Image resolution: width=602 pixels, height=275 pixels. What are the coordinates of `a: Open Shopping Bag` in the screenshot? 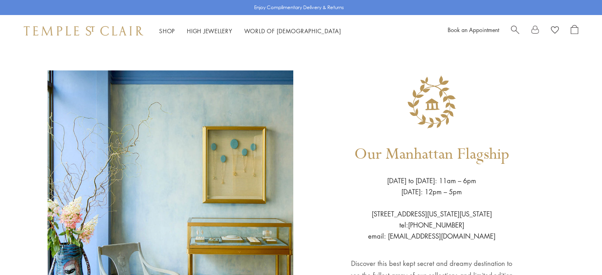 It's located at (575, 31).